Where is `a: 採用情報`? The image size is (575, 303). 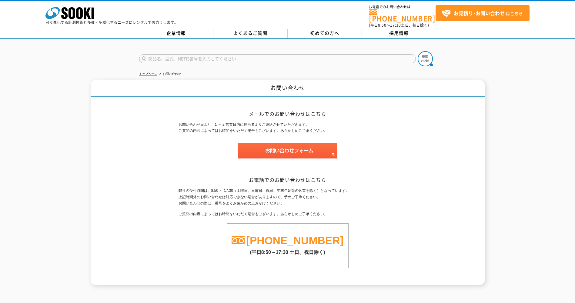 a: 採用情報 is located at coordinates (399, 33).